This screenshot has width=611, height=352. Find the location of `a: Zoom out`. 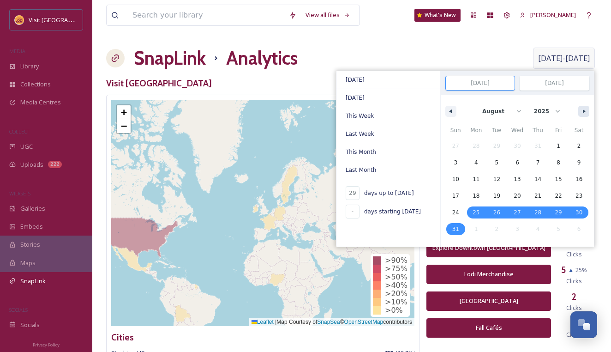

a: Zoom out is located at coordinates (124, 126).